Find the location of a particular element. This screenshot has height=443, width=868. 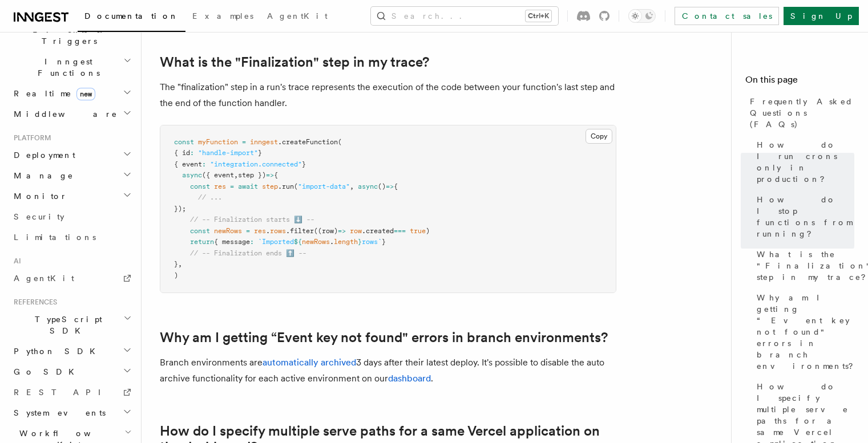

span: res is located at coordinates (260, 231).